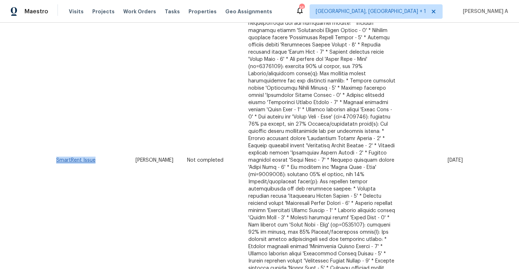  What do you see at coordinates (76, 12) in the screenshot?
I see `span: Visits` at bounding box center [76, 12].